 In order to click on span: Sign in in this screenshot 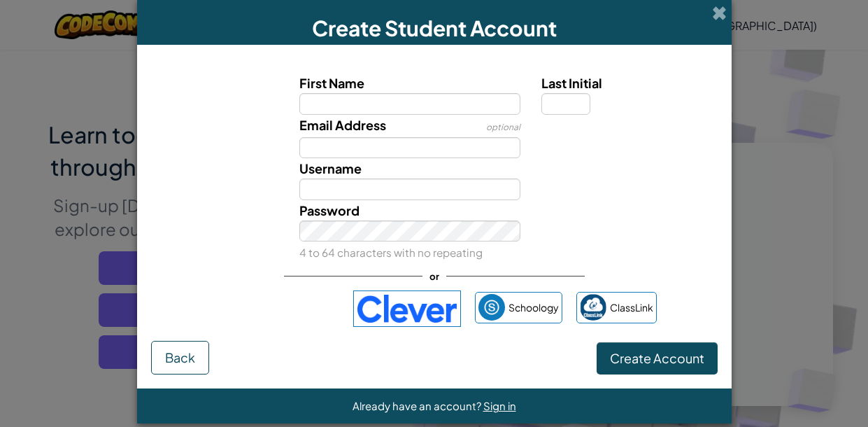, I will do `click(500, 405)`.